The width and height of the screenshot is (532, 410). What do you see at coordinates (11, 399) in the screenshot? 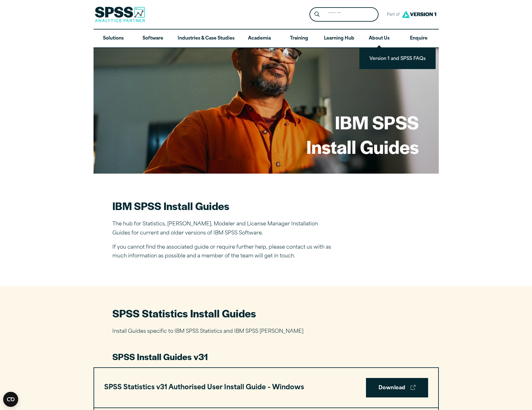
I see `button: Open CMP widget` at bounding box center [11, 399].